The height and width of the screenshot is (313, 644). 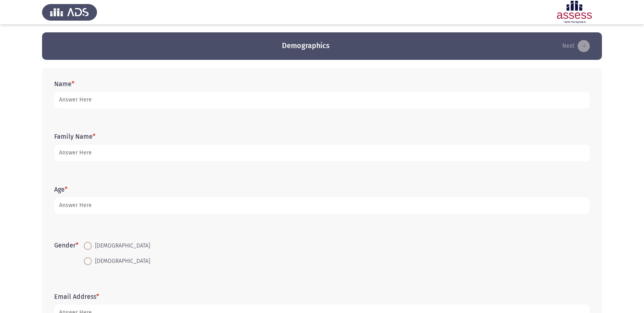 I want to click on label: Email Address, so click(x=77, y=297).